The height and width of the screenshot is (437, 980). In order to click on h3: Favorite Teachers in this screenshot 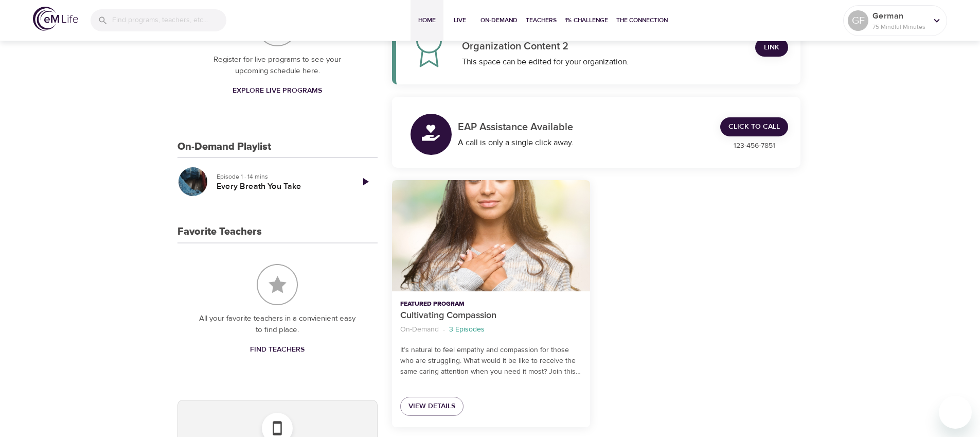, I will do `click(220, 231)`.